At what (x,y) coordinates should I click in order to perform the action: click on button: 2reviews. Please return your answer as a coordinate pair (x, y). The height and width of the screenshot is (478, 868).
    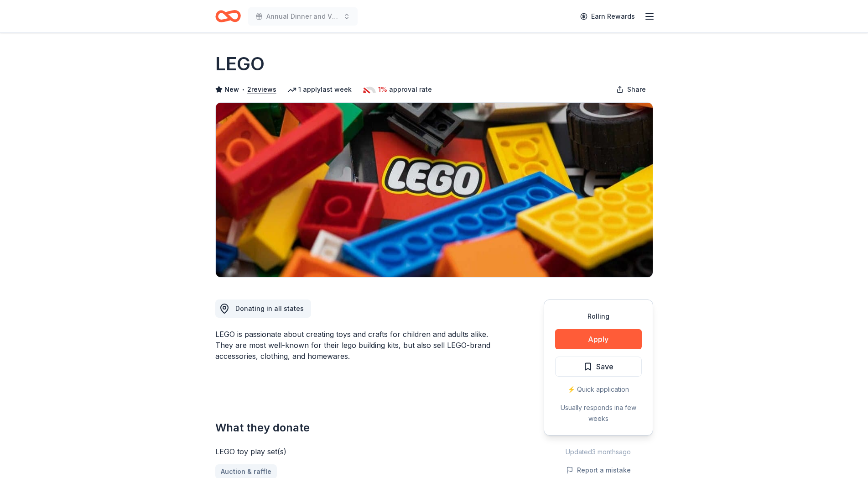
    Looking at the image, I should click on (262, 90).